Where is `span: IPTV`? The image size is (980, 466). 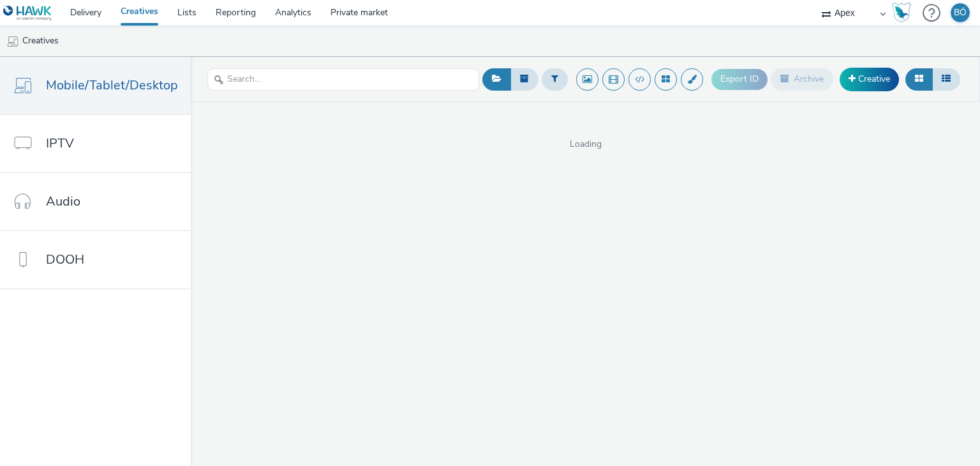
span: IPTV is located at coordinates (60, 143).